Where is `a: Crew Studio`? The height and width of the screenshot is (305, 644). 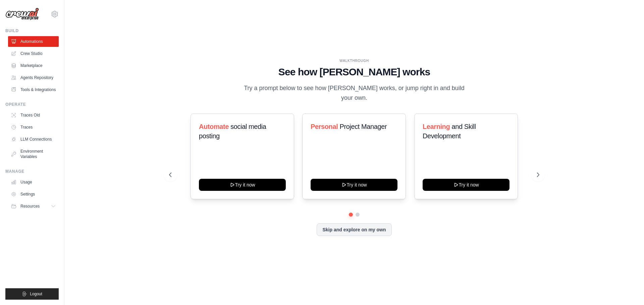 a: Crew Studio is located at coordinates (33, 53).